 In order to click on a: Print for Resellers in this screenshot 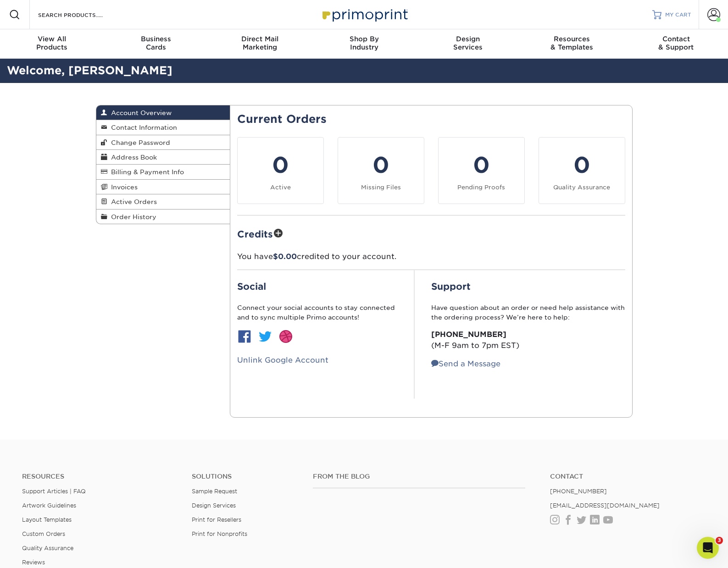, I will do `click(216, 519)`.